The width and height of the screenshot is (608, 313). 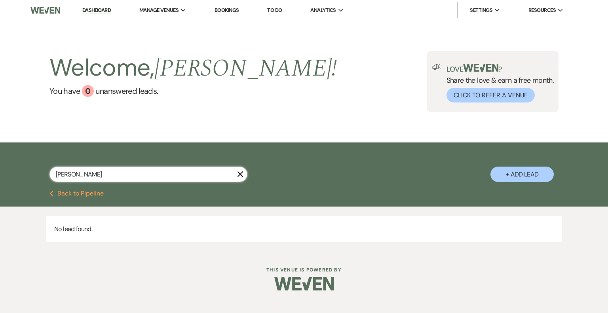 I want to click on input: Search by name, event date, email address or phone number, so click(x=149, y=174).